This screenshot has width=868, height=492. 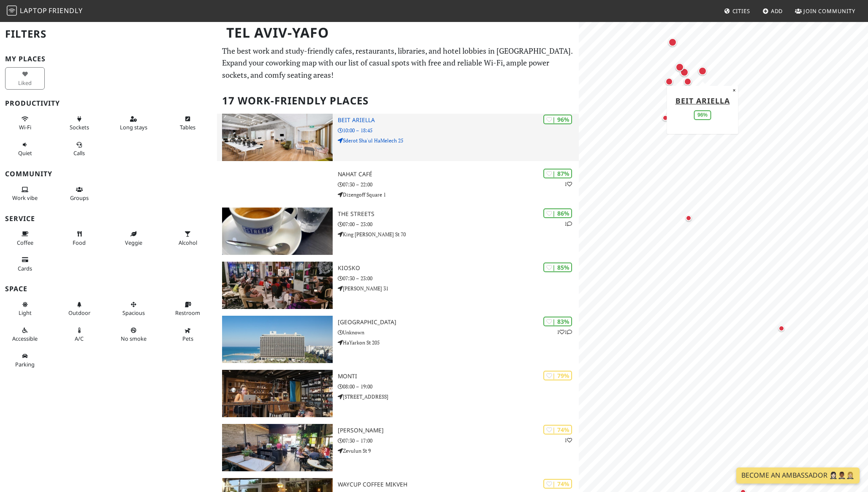 What do you see at coordinates (188, 123) in the screenshot?
I see `button: Tables` at bounding box center [188, 123].